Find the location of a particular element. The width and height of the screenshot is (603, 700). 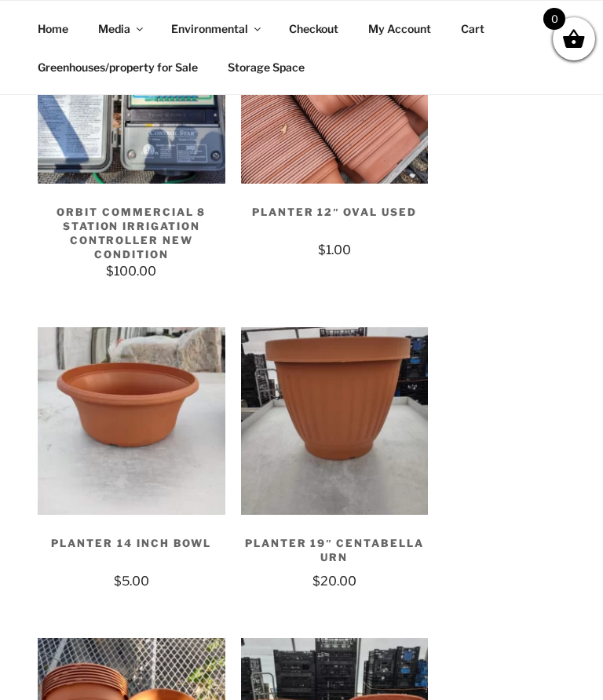

a: Home is located at coordinates (53, 29).